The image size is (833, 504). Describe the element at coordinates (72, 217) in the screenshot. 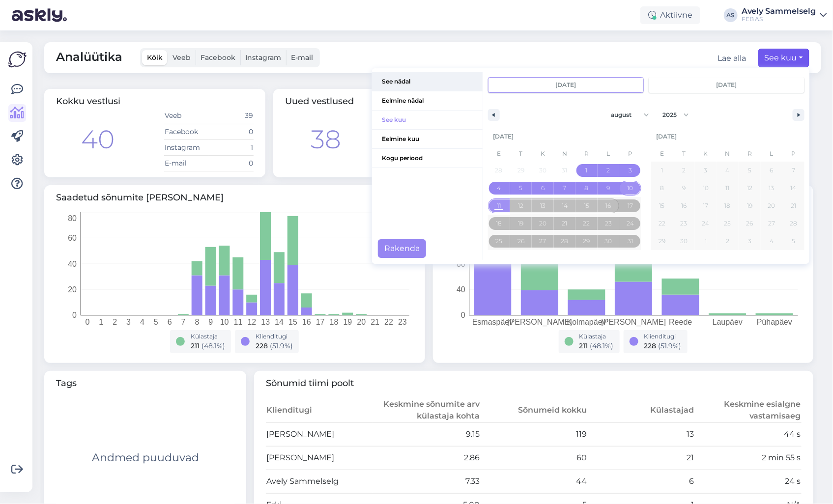

I see `tspan: 80` at that location.